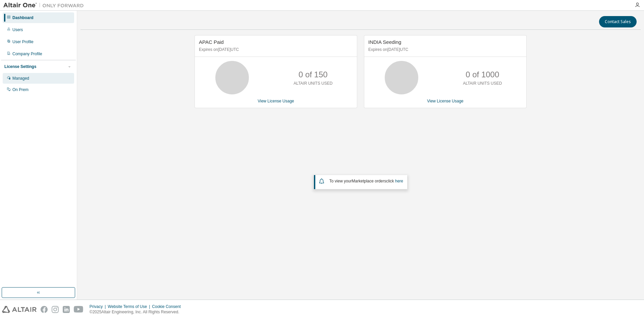 The image size is (644, 319). Describe the element at coordinates (313, 75) in the screenshot. I see `p: 0 of 150` at that location.